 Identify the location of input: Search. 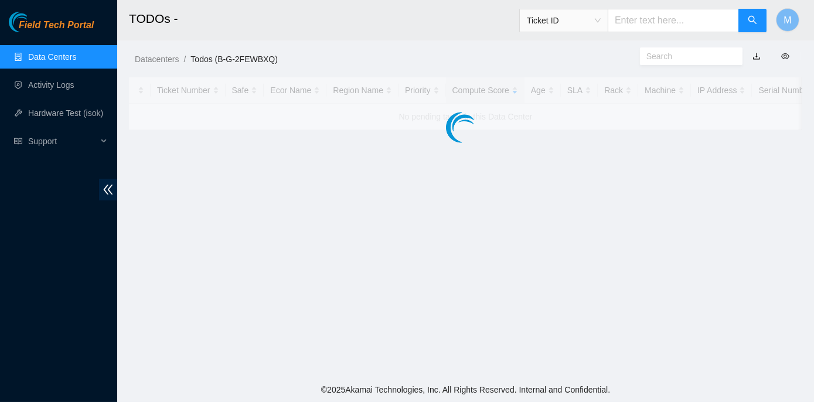
(686, 56).